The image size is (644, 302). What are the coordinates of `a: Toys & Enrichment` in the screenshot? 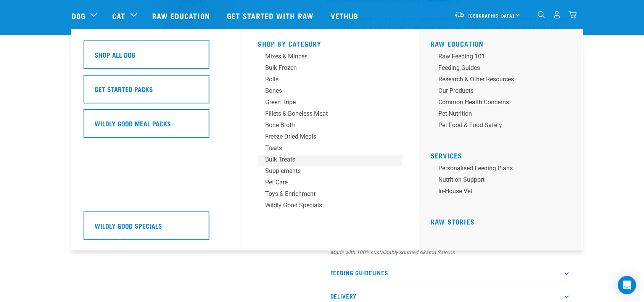 It's located at (330, 195).